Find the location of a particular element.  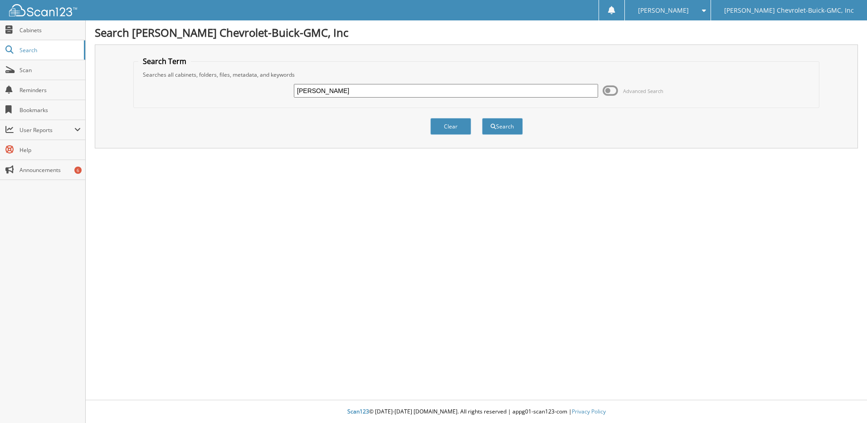

a: Privacy Policy is located at coordinates (589, 411).